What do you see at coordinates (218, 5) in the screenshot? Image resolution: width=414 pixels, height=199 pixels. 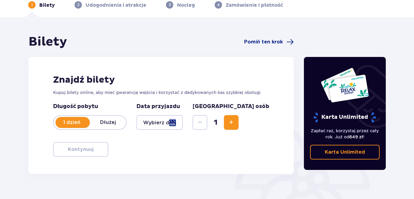 I see `p: 4` at bounding box center [218, 5].